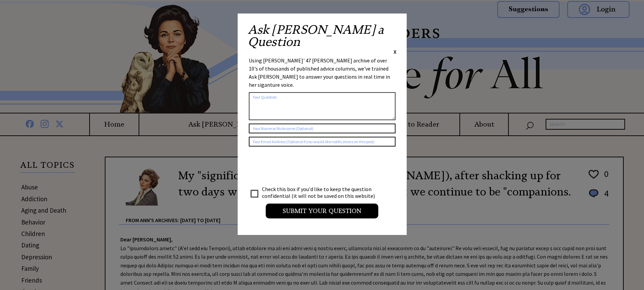  What do you see at coordinates (322, 193) in the screenshot?
I see `td: Check this box if you'd like to keep the question confidential (it will not be saved on this webs...` at bounding box center [322, 193].